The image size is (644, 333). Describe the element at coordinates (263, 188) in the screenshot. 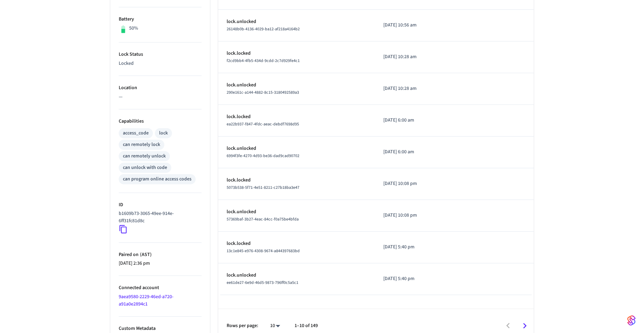

I see `span: 5073b538-5f71-4e51-8211-c27b18ba3e47` at that location.